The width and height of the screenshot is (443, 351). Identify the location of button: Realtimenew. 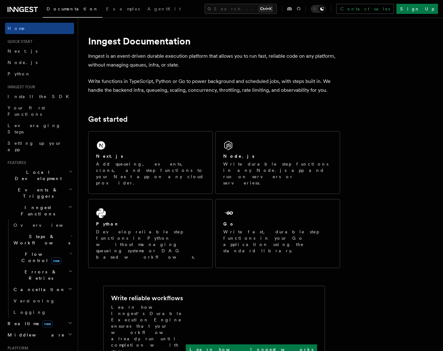
(39, 323).